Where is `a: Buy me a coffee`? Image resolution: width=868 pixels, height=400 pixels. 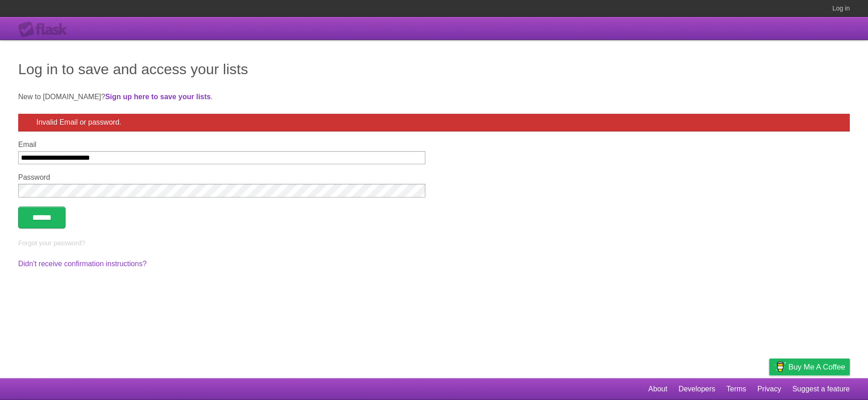
a: Buy me a coffee is located at coordinates (809, 367).